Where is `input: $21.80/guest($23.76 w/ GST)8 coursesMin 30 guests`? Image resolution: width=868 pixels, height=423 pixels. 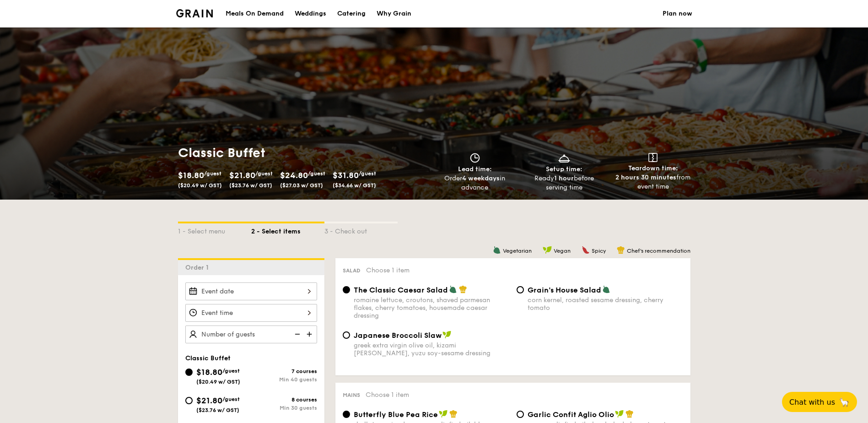
input: $21.80/guest($23.76 w/ GST)8 coursesMin 30 guests is located at coordinates (189, 401).